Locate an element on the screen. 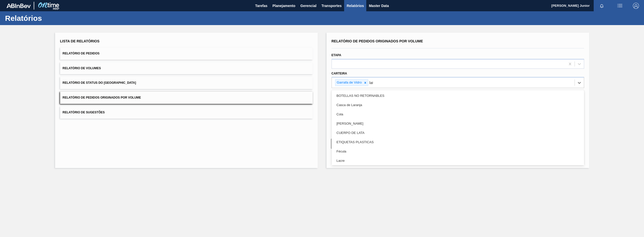 The width and height of the screenshot is (644, 237). label: Carteira is located at coordinates (339, 74).